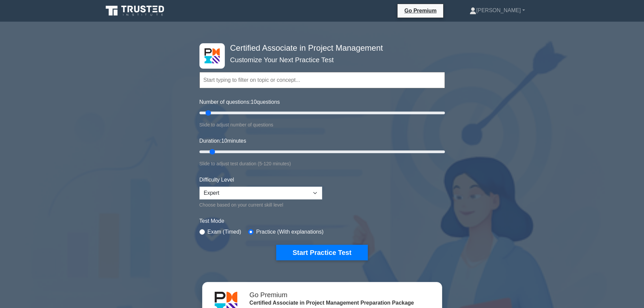  What do you see at coordinates (290, 232) in the screenshot?
I see `label: Practice (With explanations)` at bounding box center [290, 232].